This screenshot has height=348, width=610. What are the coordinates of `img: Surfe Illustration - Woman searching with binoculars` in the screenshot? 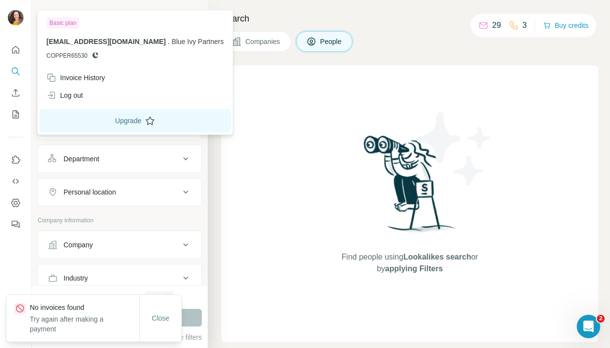 It's located at (410, 187).